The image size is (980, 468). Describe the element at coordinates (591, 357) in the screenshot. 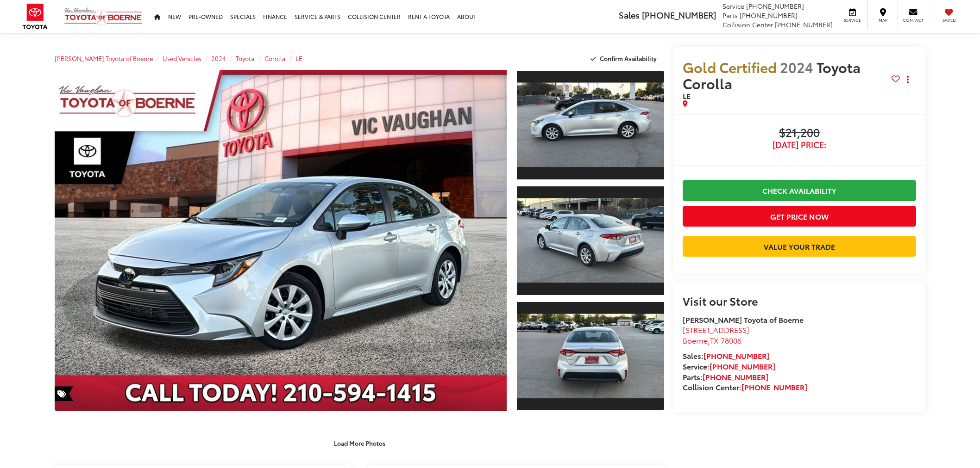

I see `a: Expand Photo 3` at that location.